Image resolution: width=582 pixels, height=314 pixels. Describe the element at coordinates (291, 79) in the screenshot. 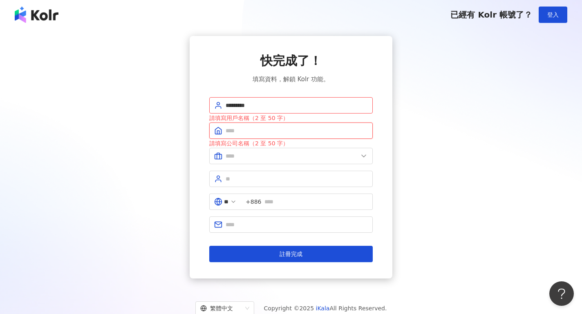

I see `span: 填寫資料，解鎖 Kolr 功能。` at that location.